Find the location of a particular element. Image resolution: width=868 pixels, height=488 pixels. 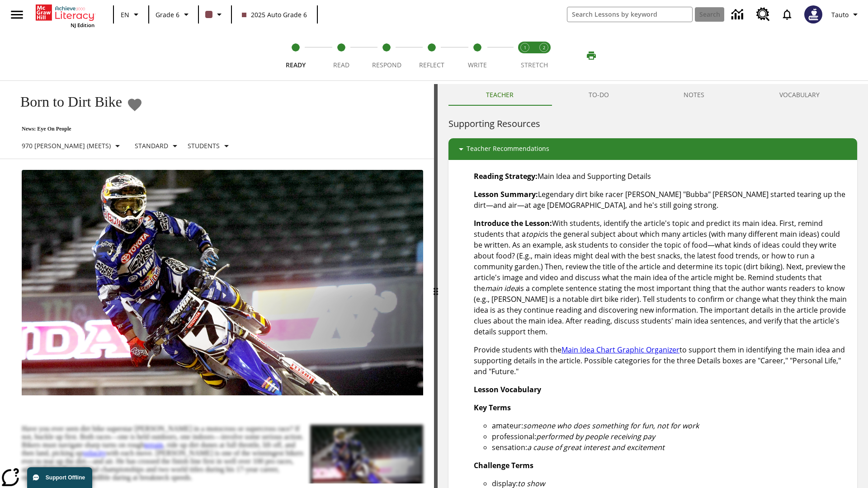

span: Support Offline is located at coordinates (65, 478).